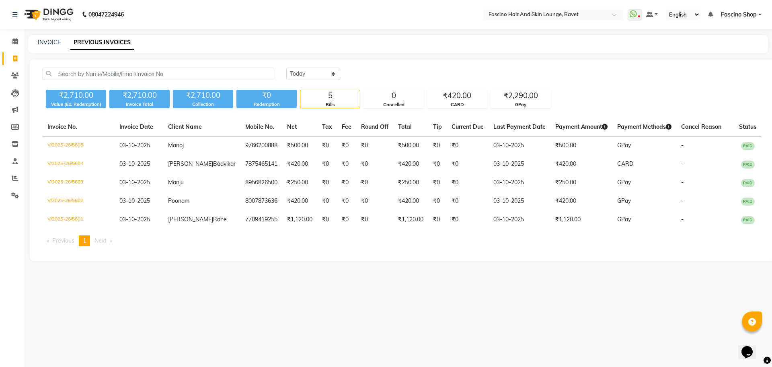 The width and height of the screenshot is (772, 367). I want to click on span: CARD, so click(626, 164).